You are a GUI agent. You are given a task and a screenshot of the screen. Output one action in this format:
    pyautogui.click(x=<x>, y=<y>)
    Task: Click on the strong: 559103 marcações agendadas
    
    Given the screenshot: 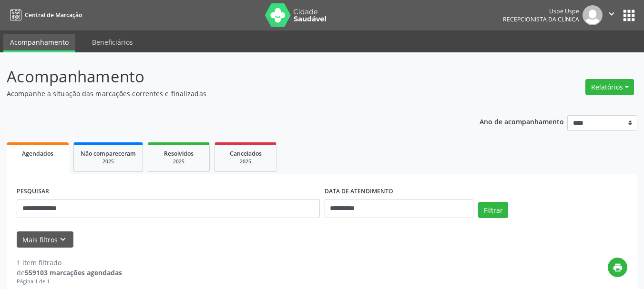 What is the action you would take?
    pyautogui.click(x=73, y=273)
    